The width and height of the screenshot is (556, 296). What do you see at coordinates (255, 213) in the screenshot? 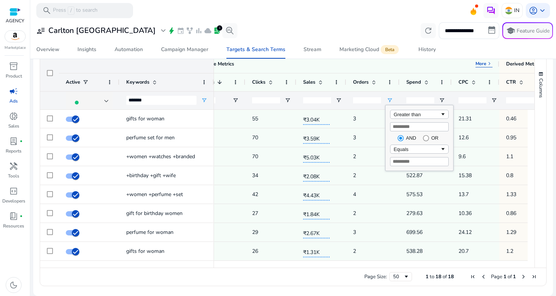
I see `p: 27` at bounding box center [255, 213].